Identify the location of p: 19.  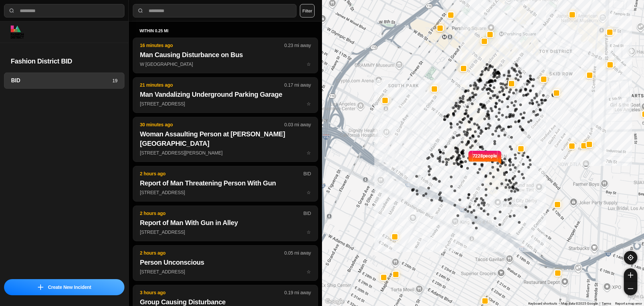
(115, 81).